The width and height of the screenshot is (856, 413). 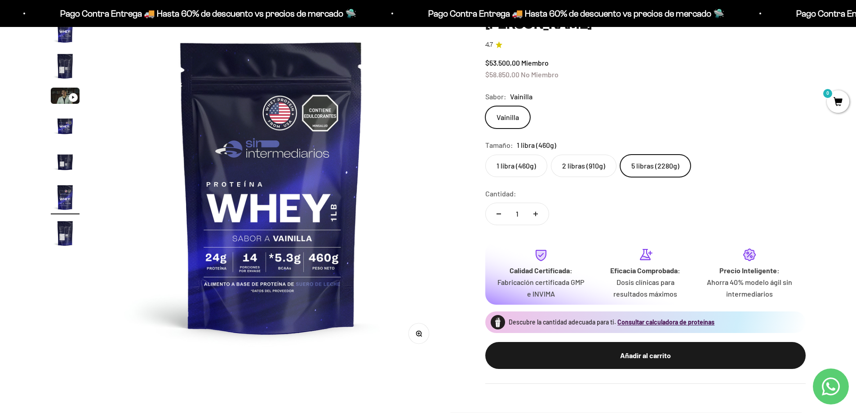 I want to click on span: $58.850,00, so click(x=503, y=74).